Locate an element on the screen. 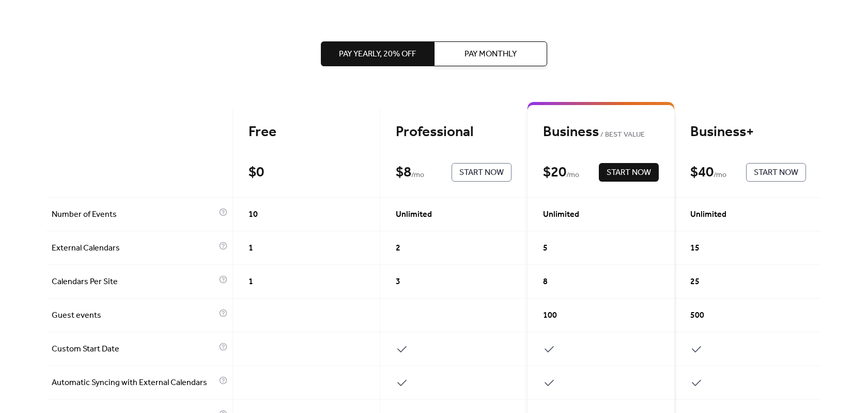 Image resolution: width=868 pixels, height=413 pixels. span: 100 is located at coordinates (550, 316).